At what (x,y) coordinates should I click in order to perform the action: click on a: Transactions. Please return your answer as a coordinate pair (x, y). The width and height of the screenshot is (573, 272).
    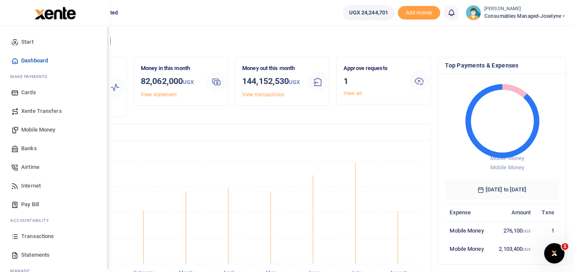
    Looking at the image, I should click on (55, 236).